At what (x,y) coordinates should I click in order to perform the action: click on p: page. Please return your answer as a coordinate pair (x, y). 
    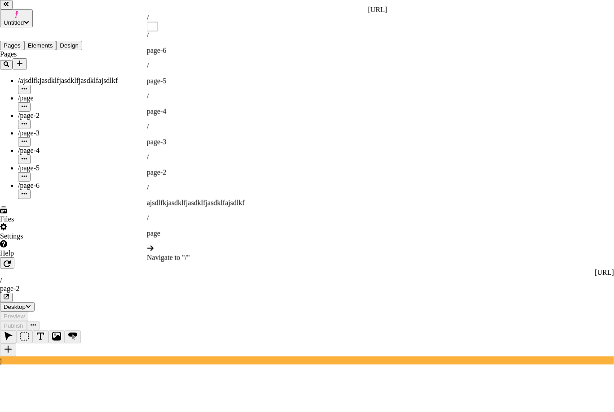
    Looking at the image, I should click on (267, 234).